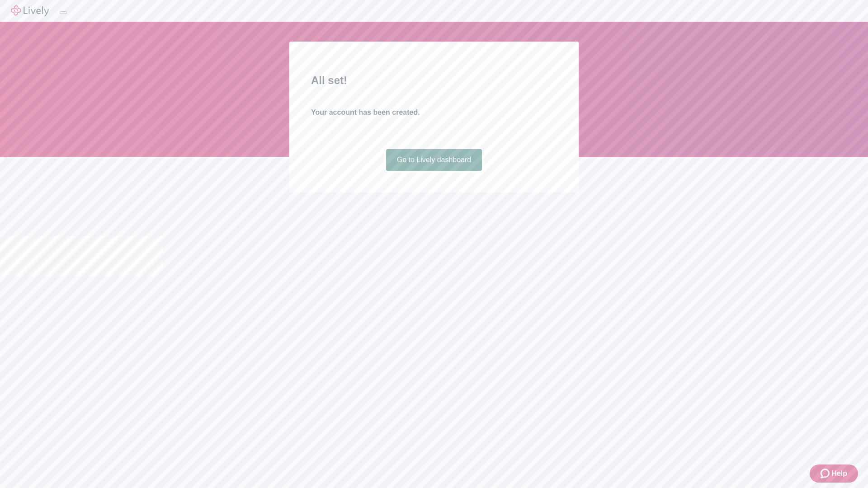 Image resolution: width=868 pixels, height=488 pixels. What do you see at coordinates (434, 80) in the screenshot?
I see `h2: All set!` at bounding box center [434, 80].